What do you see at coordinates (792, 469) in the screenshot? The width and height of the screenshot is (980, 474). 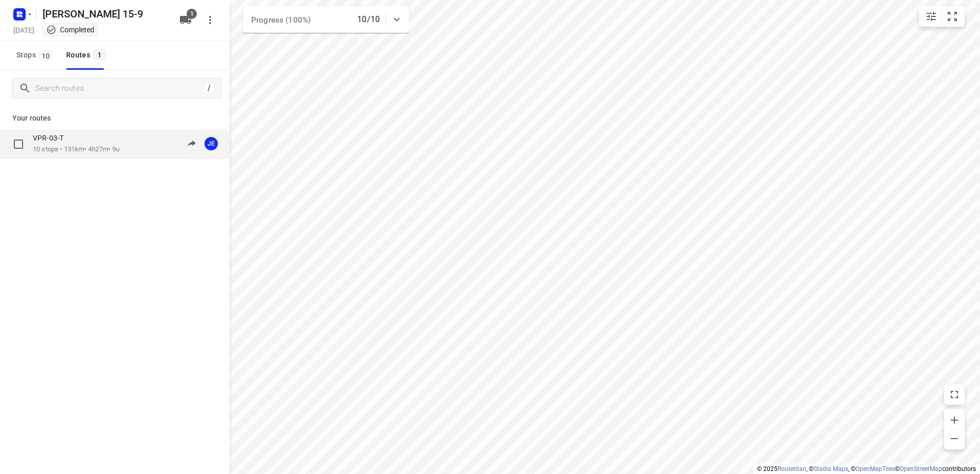 I see `a: Routetitan` at bounding box center [792, 469].